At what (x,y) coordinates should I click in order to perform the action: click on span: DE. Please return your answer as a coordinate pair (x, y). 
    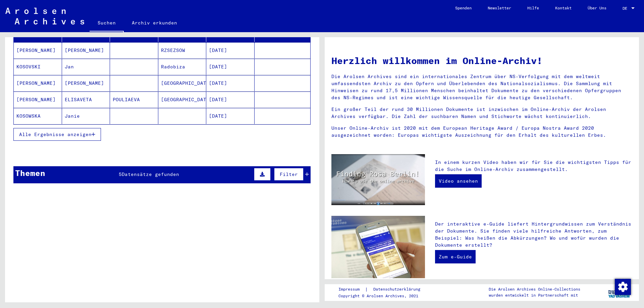
    Looking at the image, I should click on (626, 8).